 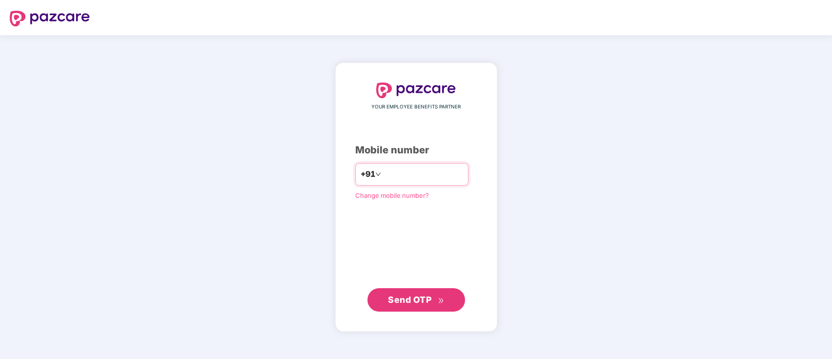 What do you see at coordinates (378, 174) in the screenshot?
I see `span: down` at bounding box center [378, 174].